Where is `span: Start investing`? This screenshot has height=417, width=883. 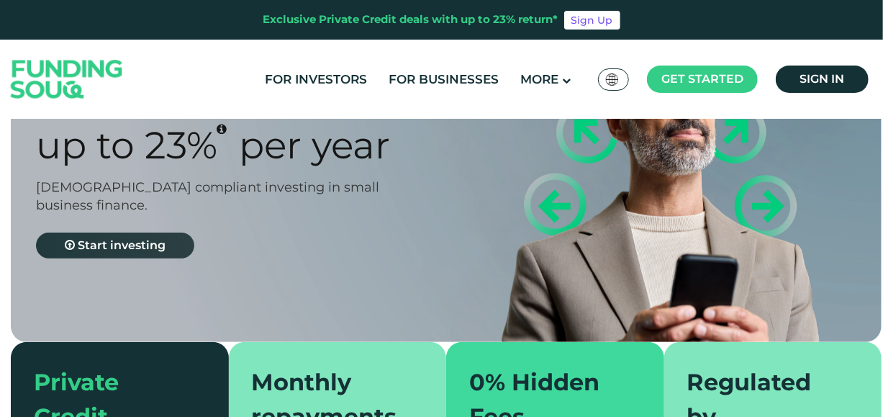 span: Start investing is located at coordinates (122, 245).